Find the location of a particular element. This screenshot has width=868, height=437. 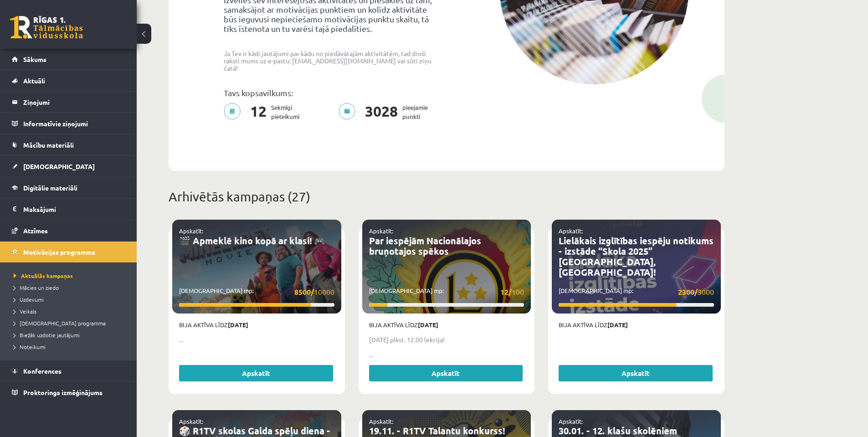

a: Sākums is located at coordinates (69, 59).